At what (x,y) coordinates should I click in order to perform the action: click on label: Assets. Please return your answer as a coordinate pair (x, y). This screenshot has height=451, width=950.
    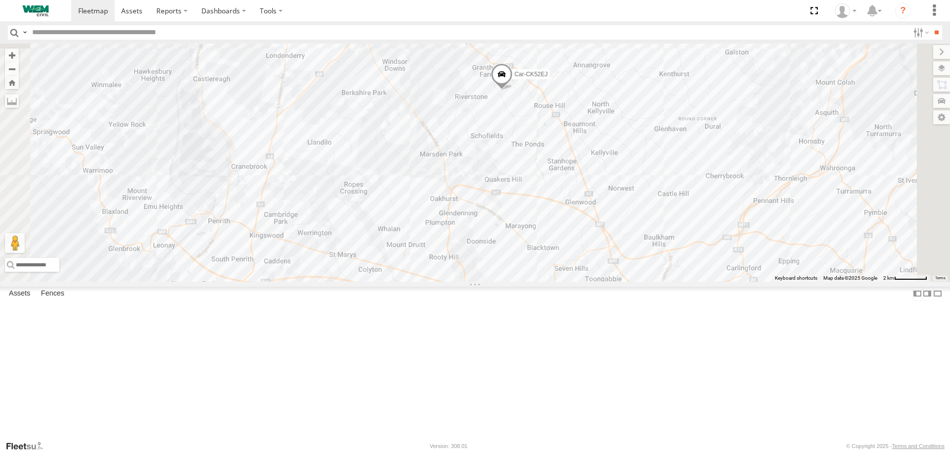
    Looking at the image, I should click on (19, 294).